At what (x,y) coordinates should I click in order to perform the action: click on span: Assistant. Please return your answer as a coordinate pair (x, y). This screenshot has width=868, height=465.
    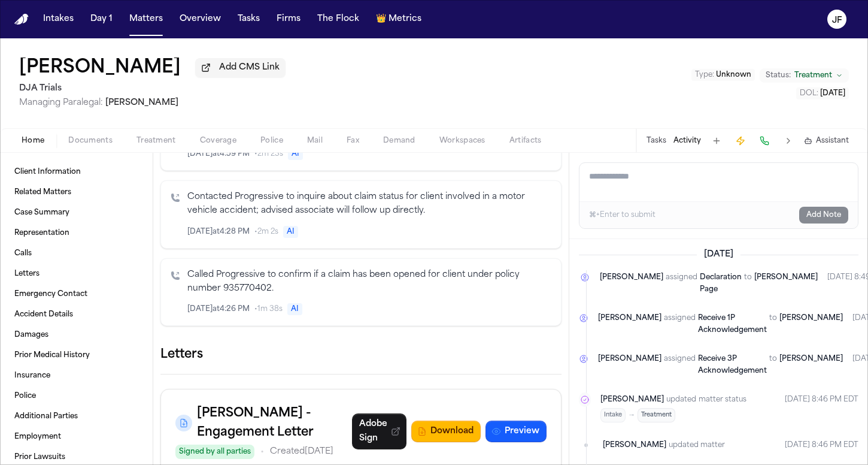
    Looking at the image, I should click on (832, 141).